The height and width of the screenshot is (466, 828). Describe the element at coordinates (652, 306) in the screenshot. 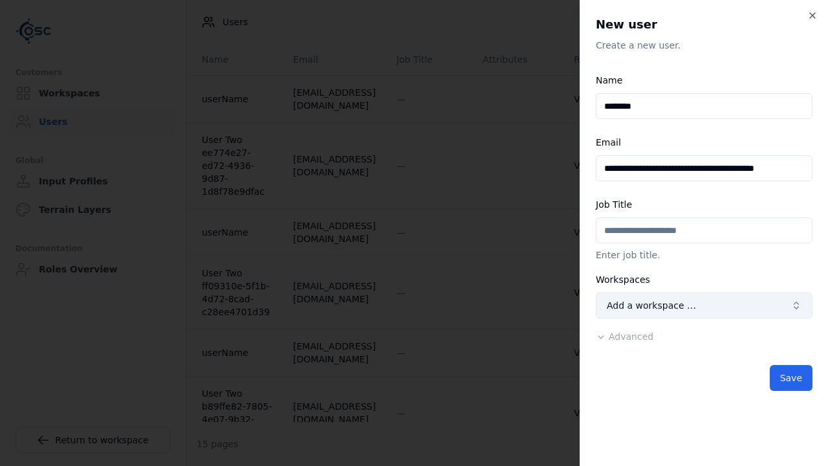

I see `span: Add a workspace …` at that location.